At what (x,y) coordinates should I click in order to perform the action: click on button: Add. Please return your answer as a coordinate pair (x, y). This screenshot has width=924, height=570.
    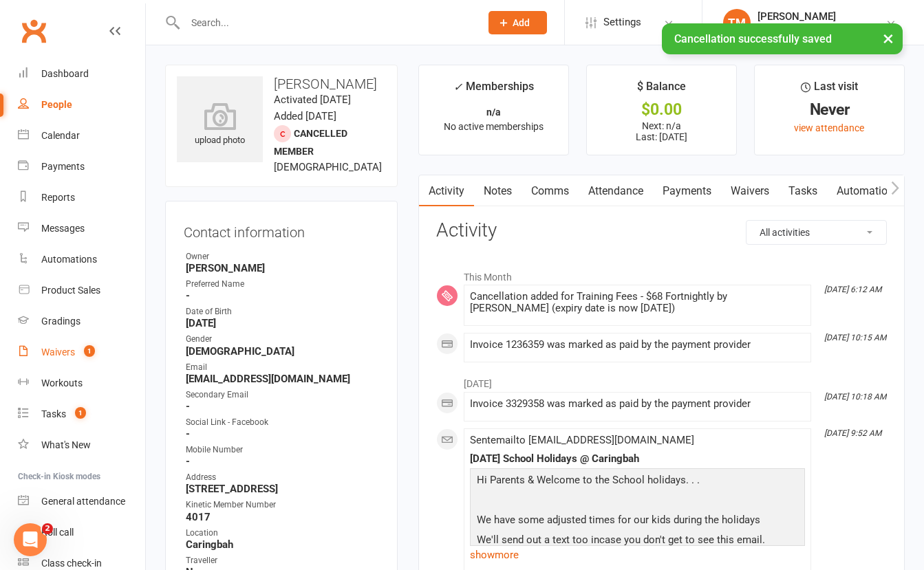
    Looking at the image, I should click on (517, 23).